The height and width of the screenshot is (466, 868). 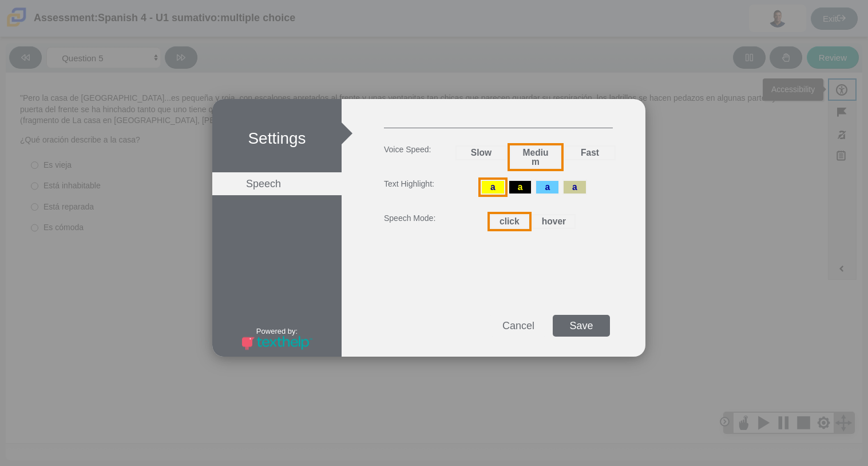 I want to click on li: Speech, so click(x=277, y=184).